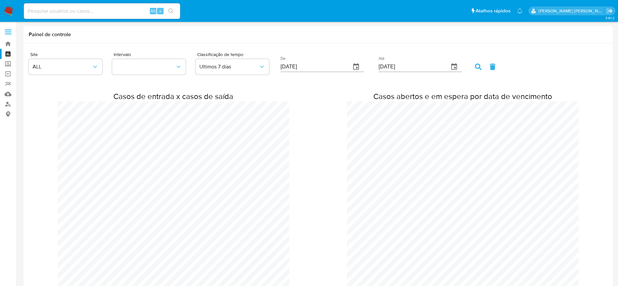 Image resolution: width=618 pixels, height=286 pixels. I want to click on span: s, so click(160, 11).